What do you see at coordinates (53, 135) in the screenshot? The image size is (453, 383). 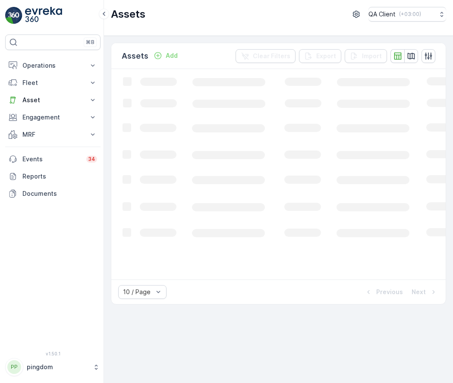 I see `button: MRF` at bounding box center [53, 135].